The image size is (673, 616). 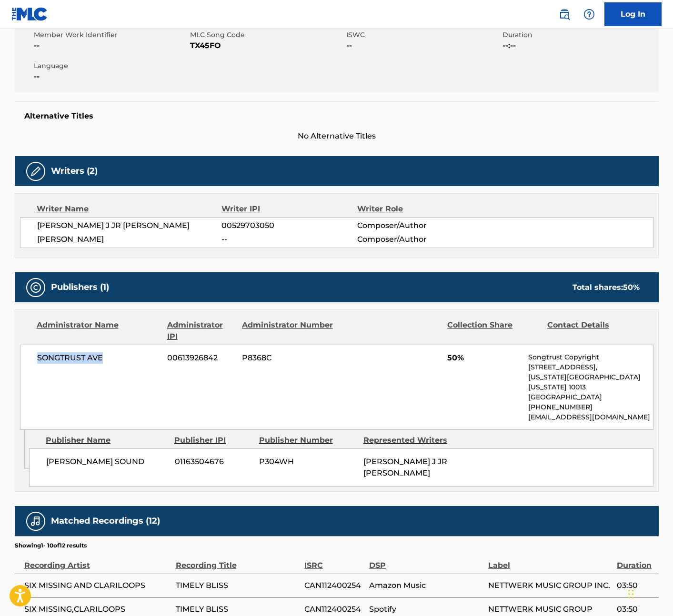 What do you see at coordinates (423, 35) in the screenshot?
I see `span: ISWC` at bounding box center [423, 35].